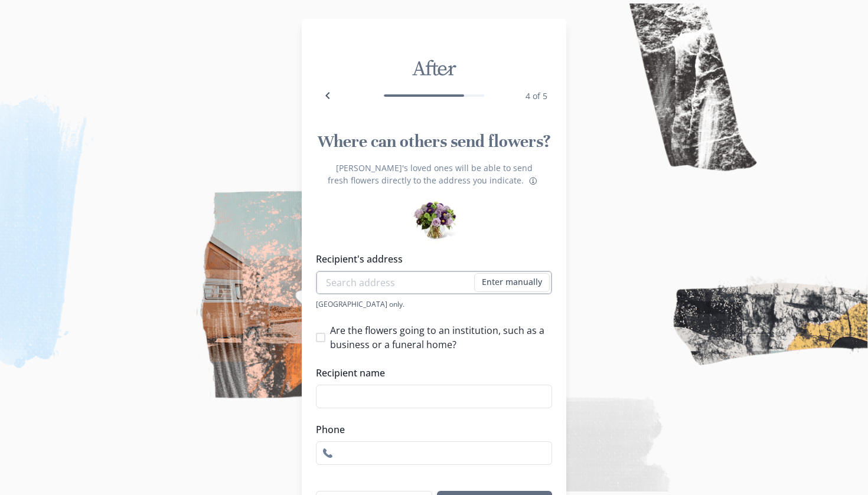 The image size is (868, 495). I want to click on h1: Where can others send flowers?, so click(434, 141).